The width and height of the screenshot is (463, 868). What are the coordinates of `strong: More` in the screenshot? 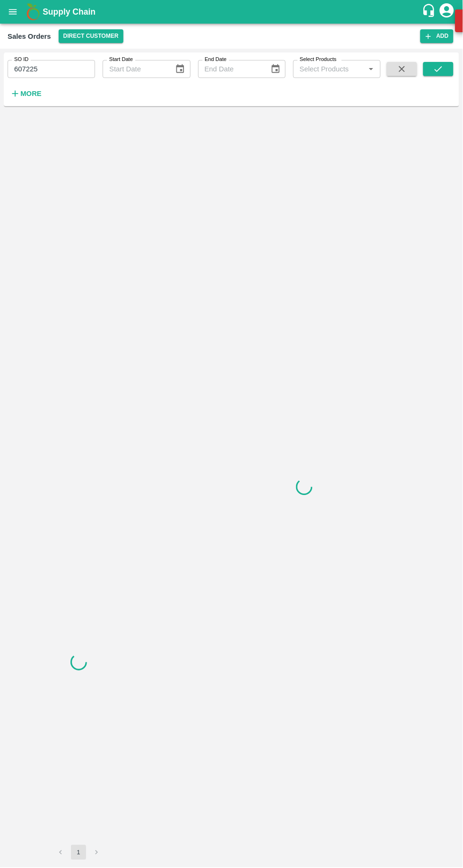 It's located at (31, 94).